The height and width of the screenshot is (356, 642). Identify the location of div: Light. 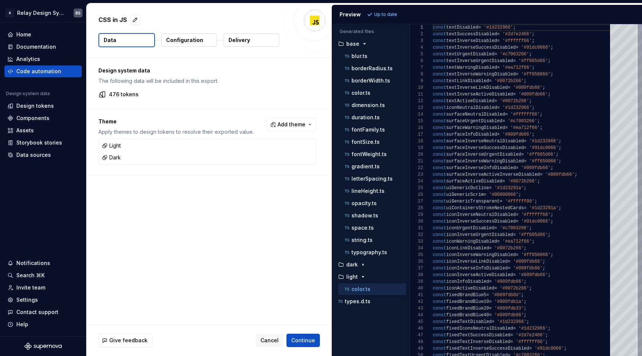
(111, 146).